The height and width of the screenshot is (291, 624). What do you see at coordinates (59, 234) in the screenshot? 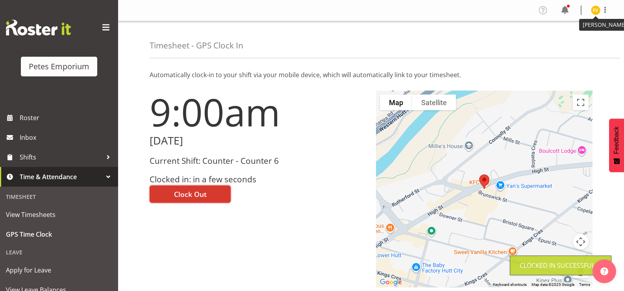
I see `a: GPS Time Clock` at bounding box center [59, 234].